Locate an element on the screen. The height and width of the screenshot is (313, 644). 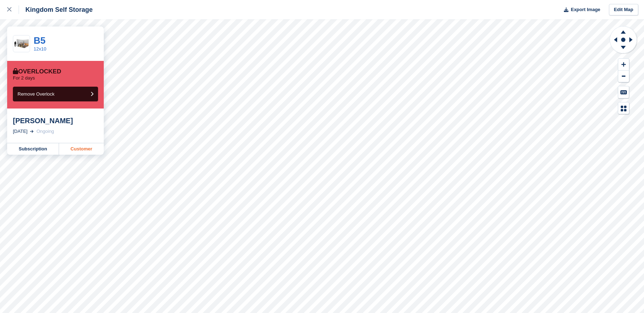
a: Edit Map is located at coordinates (623, 10).